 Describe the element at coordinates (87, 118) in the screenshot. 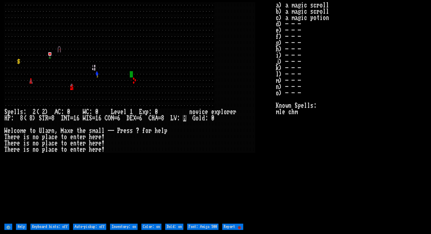

I see `div: I` at that location.